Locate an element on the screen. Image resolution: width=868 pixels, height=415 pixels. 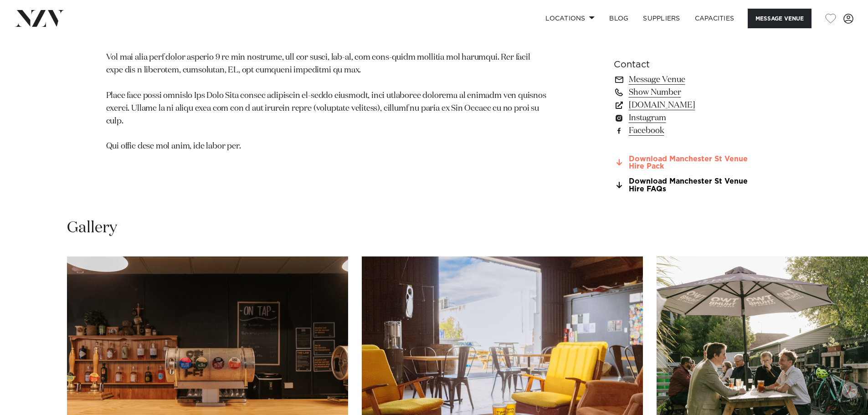
a: Instagram is located at coordinates (688, 118).